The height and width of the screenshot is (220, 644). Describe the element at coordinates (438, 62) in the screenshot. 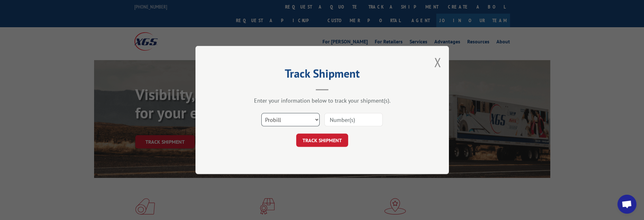

I see `button: Close modal` at that location.